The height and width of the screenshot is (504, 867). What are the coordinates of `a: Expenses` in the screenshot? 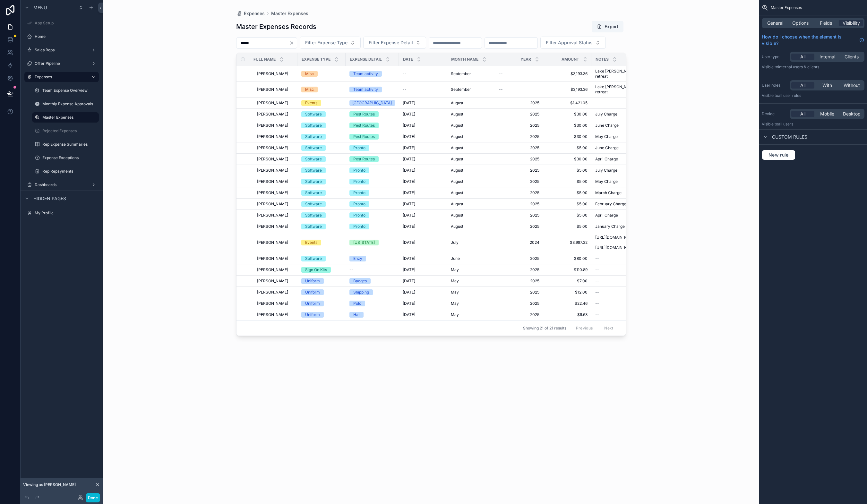 It's located at (250, 14).